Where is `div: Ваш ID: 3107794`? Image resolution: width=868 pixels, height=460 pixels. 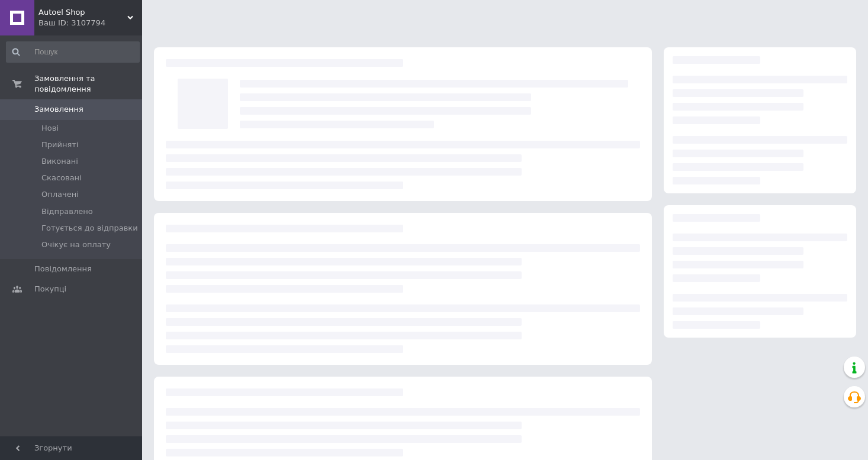
div: Ваш ID: 3107794 is located at coordinates (90, 23).